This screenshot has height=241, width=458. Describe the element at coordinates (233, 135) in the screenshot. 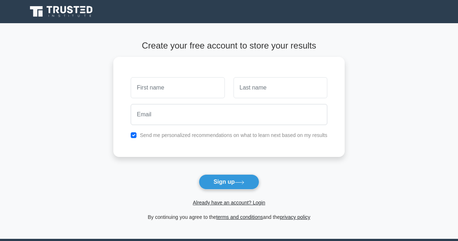

I see `label: Send me personalized recommendations on what to learn next based on my results` at that location.